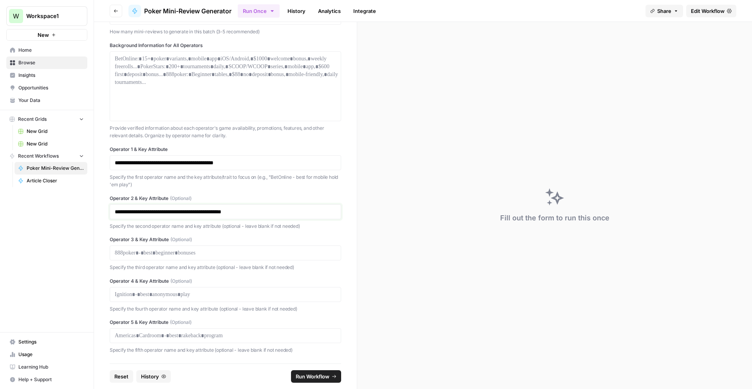 Image resolution: width=752 pixels, height=389 pixels. What do you see at coordinates (225, 45) in the screenshot?
I see `label: Background Information for All Operators` at bounding box center [225, 45].